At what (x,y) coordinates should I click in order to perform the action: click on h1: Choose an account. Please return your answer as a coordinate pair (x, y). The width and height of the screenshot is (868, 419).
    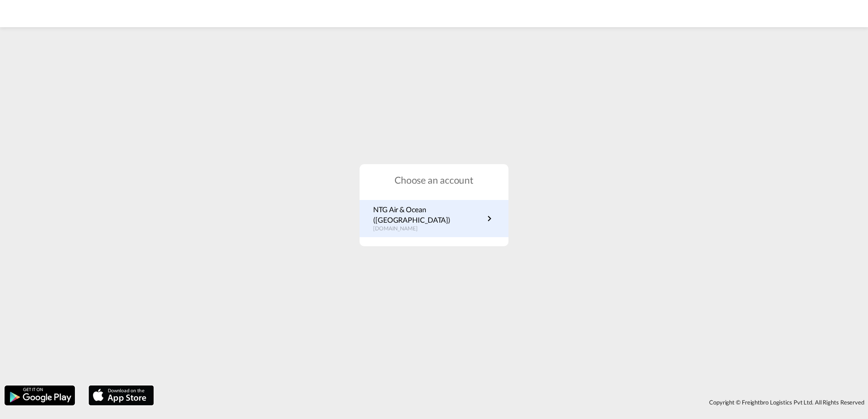
    Looking at the image, I should click on (434, 179).